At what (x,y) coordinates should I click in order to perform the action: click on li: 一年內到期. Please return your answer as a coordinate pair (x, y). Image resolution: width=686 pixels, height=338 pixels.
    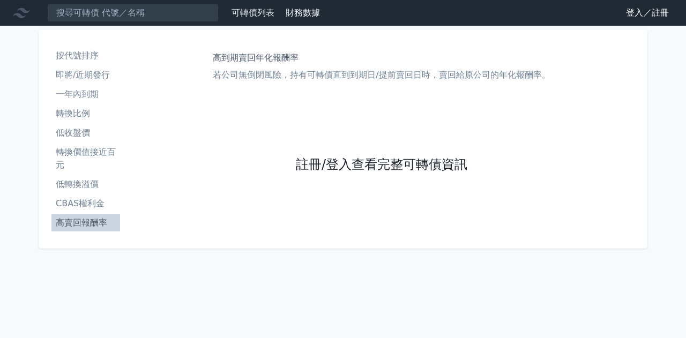
    Looking at the image, I should click on (86, 94).